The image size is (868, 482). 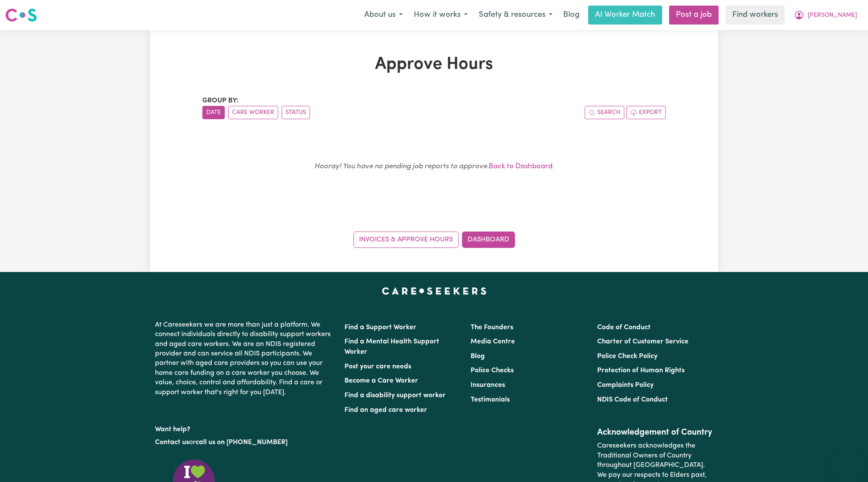 What do you see at coordinates (694, 15) in the screenshot?
I see `a: Post a job` at bounding box center [694, 15].